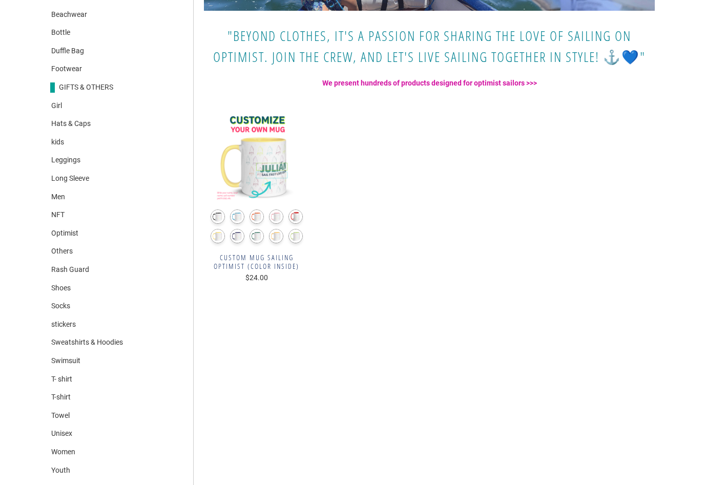 The width and height of the screenshot is (705, 485). Describe the element at coordinates (61, 434) in the screenshot. I see `a: Unisex` at that location.